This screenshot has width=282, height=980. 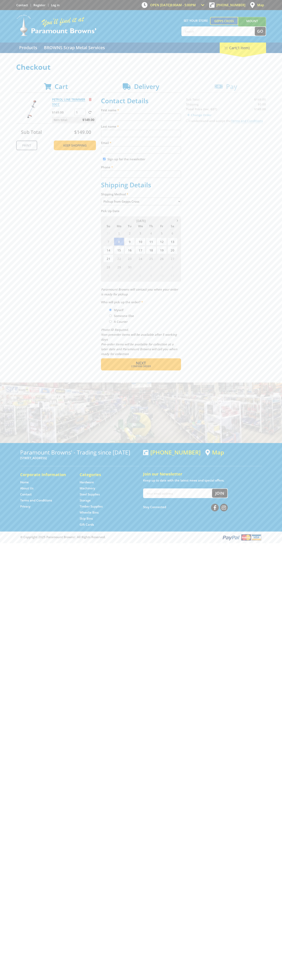 I want to click on h2: Shipping Details, so click(x=141, y=185).